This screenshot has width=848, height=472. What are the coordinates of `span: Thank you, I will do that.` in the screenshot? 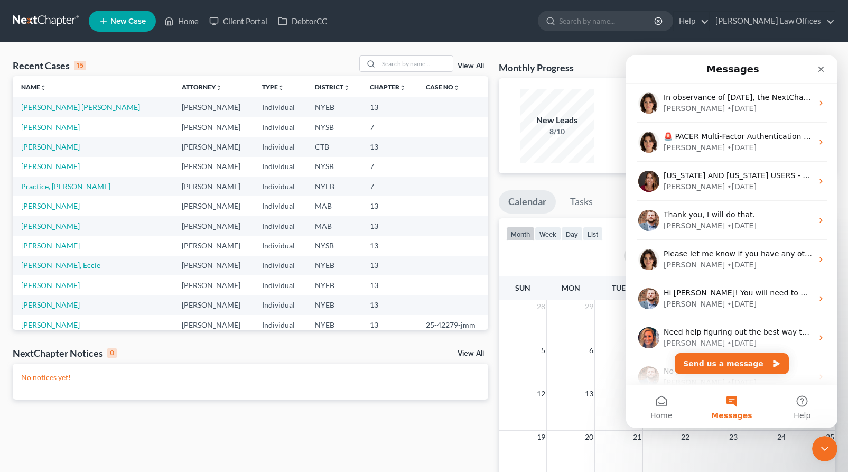 It's located at (83, 159).